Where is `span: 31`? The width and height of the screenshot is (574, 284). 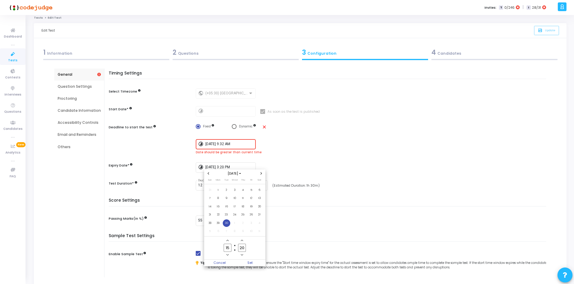 span: 31 is located at coordinates (210, 190).